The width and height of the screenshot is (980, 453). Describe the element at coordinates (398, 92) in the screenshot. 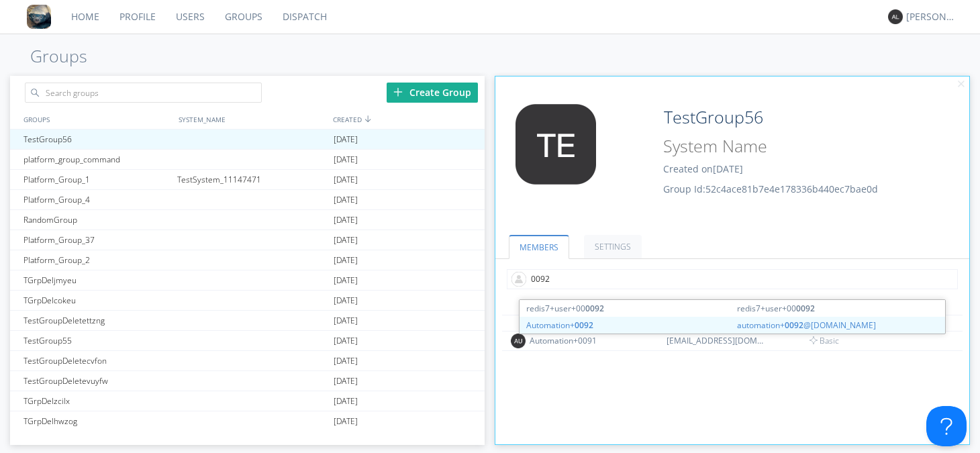

I see `img: plus.svg` at that location.